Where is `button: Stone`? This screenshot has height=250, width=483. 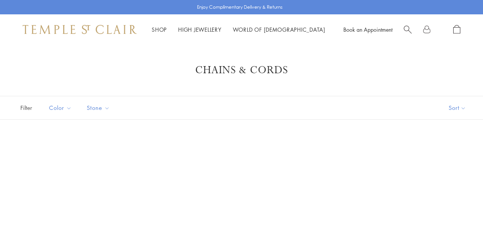 button: Stone is located at coordinates (98, 108).